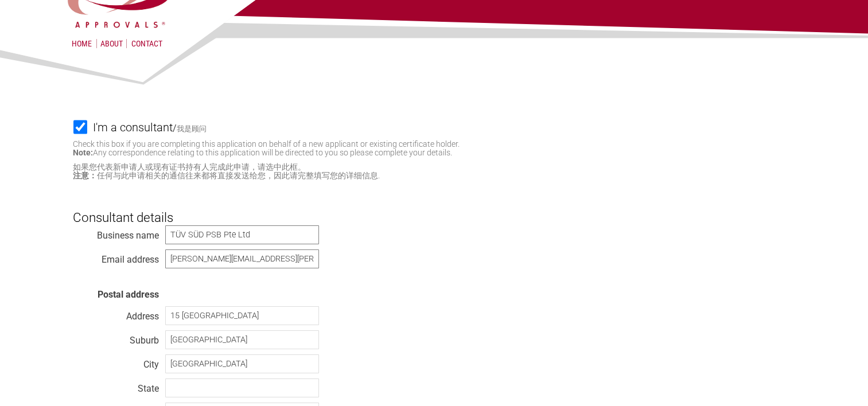 The height and width of the screenshot is (406, 868). Describe the element at coordinates (434, 171) in the screenshot. I see `small: 如果您代表新申请人或现有证书持有人完成此申请，请选中此框。 任何与此申请相关的通信往来都将直接发送给您，因此请完整填写您的详细信息.` at that location.